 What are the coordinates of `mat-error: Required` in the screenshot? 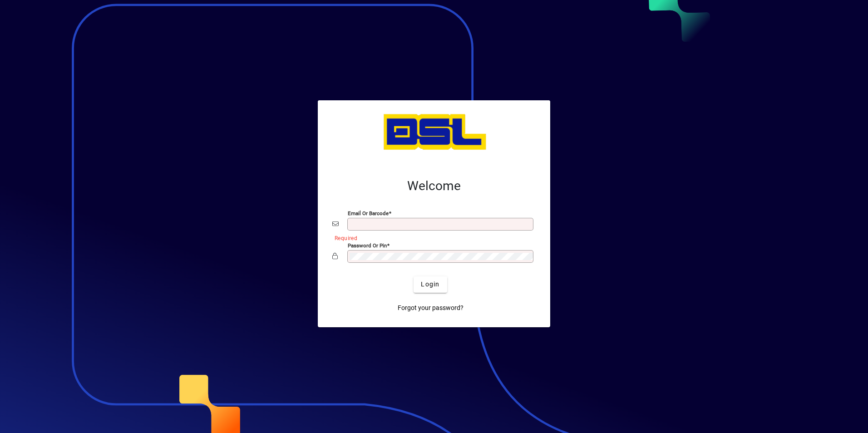 It's located at (431, 237).